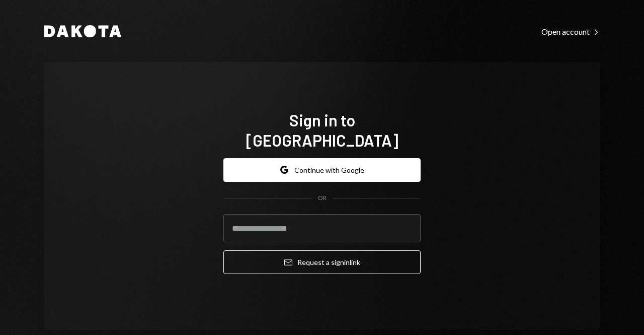  What do you see at coordinates (322, 198) in the screenshot?
I see `div: OR` at bounding box center [322, 198].